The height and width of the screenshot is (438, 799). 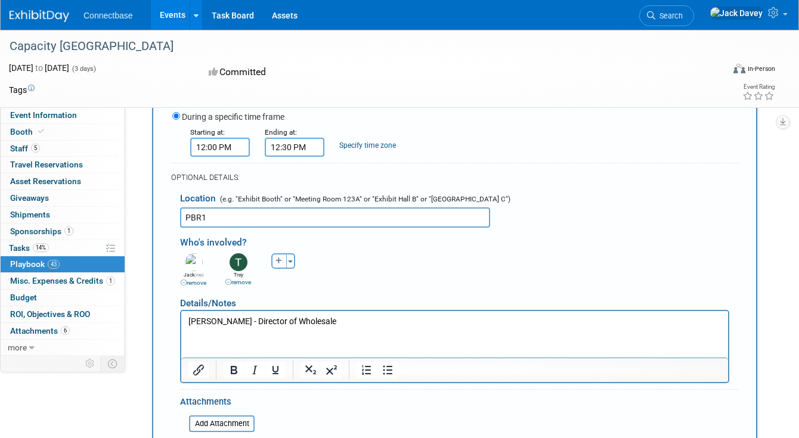 What do you see at coordinates (40, 331) in the screenshot?
I see `span: Attachments` at bounding box center [40, 331].